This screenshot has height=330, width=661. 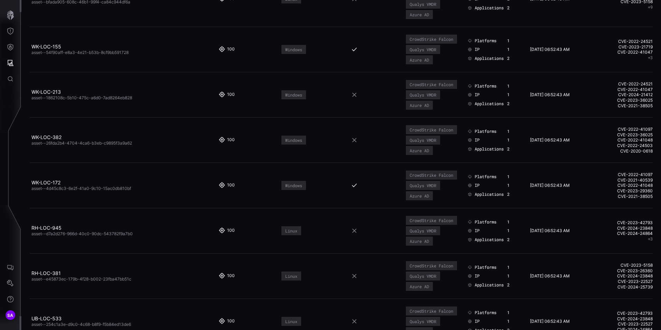 I want to click on a: WK-LOC-172, so click(x=46, y=182).